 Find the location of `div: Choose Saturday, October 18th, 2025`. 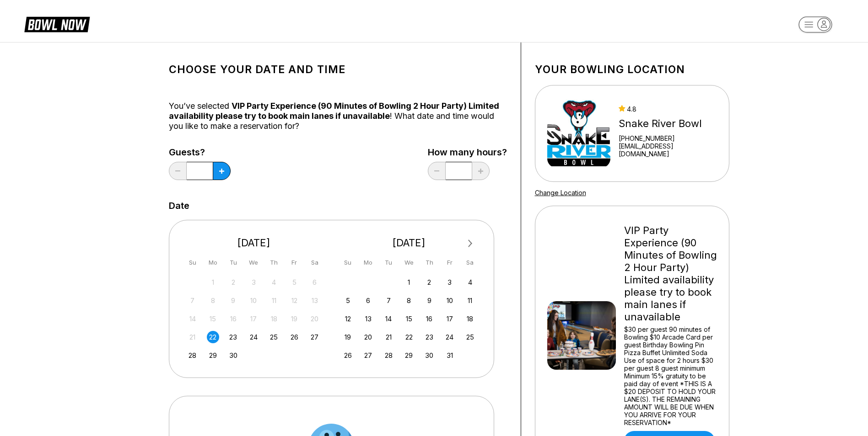

div: Choose Saturday, October 18th, 2025 is located at coordinates (470, 319).